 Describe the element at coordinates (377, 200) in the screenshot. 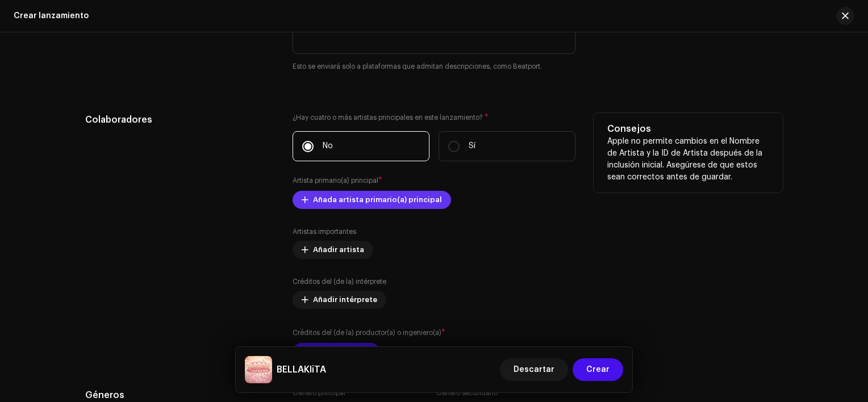

I see `span: Añada artista primario(a) principal` at that location.